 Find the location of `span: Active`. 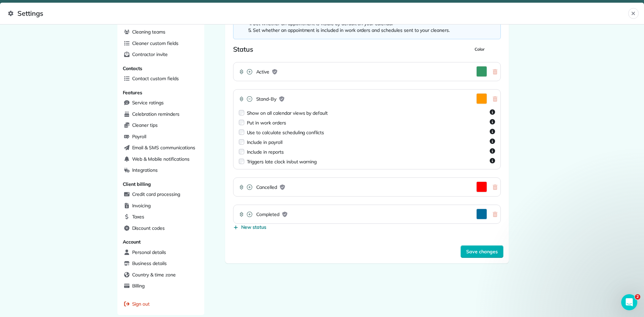

span: Active is located at coordinates (263, 72).